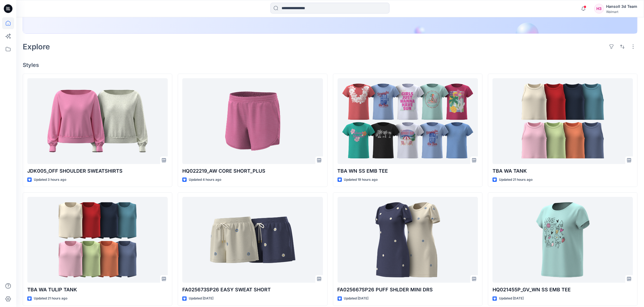 The height and width of the screenshot is (307, 644). What do you see at coordinates (330, 65) in the screenshot?
I see `h4: Styles` at bounding box center [330, 65].